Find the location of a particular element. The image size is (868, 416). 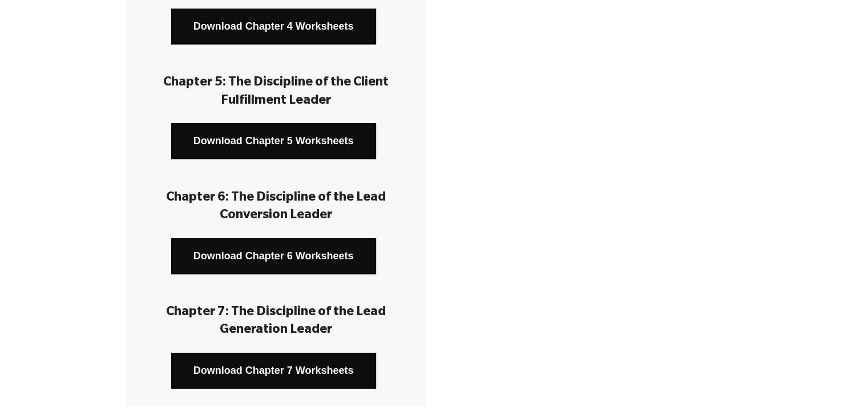

a: Download Chapter 4 Worksheets is located at coordinates (273, 26).